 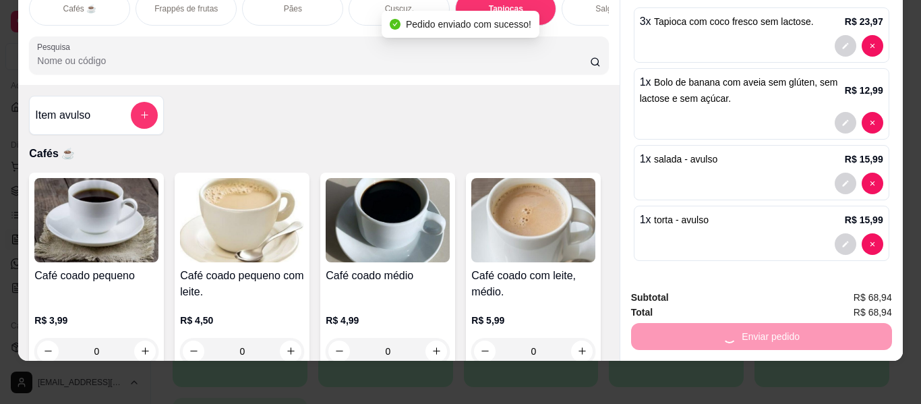 What do you see at coordinates (388, 320) in the screenshot?
I see `p: R$ 4,99` at bounding box center [388, 320].